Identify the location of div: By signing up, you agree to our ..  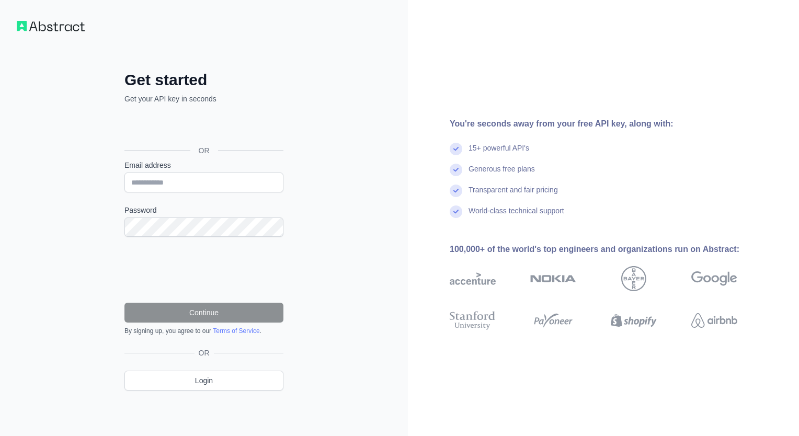
(204, 331).